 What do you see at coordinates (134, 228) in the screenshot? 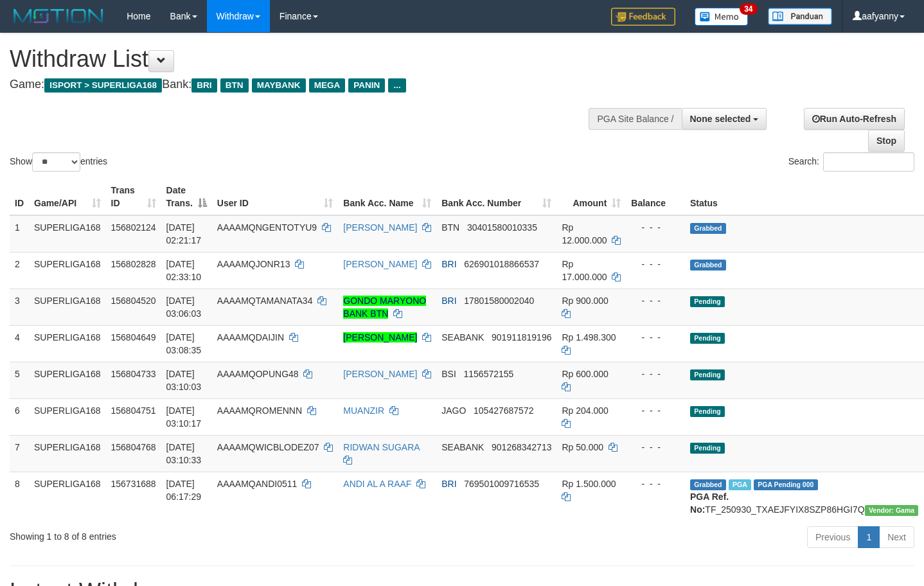
I see `span: 156802124` at bounding box center [134, 228].